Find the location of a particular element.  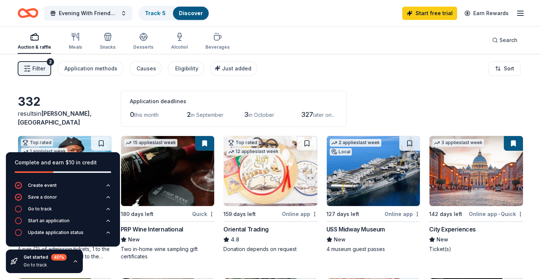

span: later on... is located at coordinates (324, 115).